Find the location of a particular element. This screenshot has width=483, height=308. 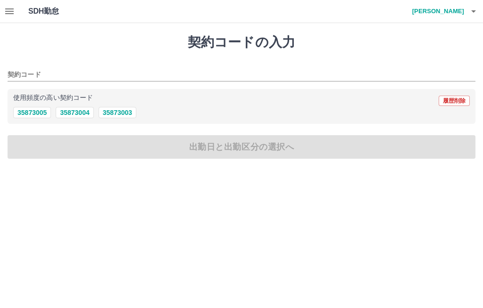

button: 35873004 is located at coordinates (74, 113).